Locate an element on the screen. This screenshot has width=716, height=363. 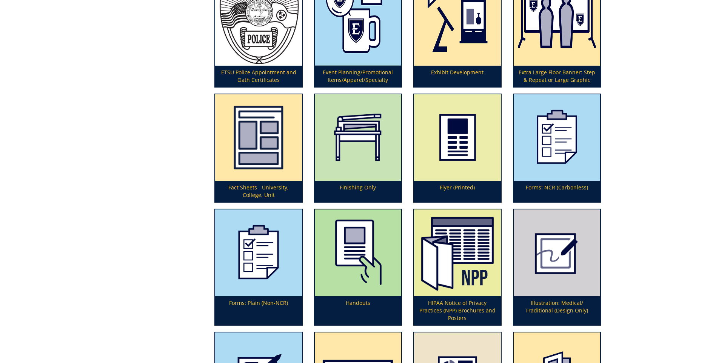
img: illustration-594922f2aac2d7.82608901.png is located at coordinates (556, 252).